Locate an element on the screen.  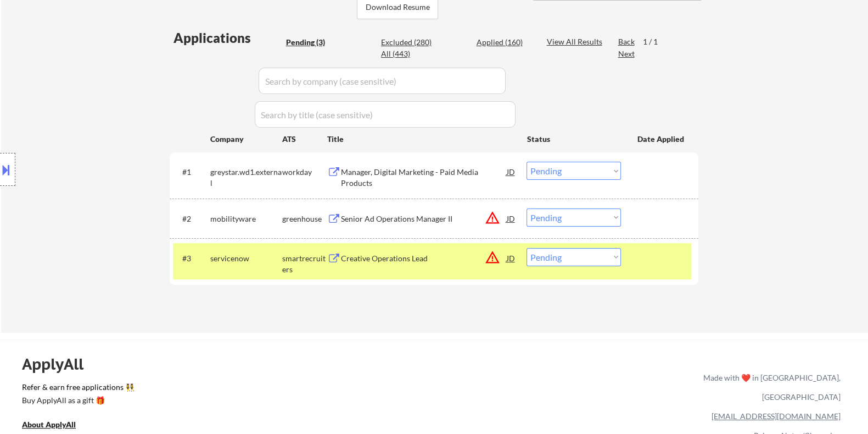
div: servicenow is located at coordinates (246, 258).